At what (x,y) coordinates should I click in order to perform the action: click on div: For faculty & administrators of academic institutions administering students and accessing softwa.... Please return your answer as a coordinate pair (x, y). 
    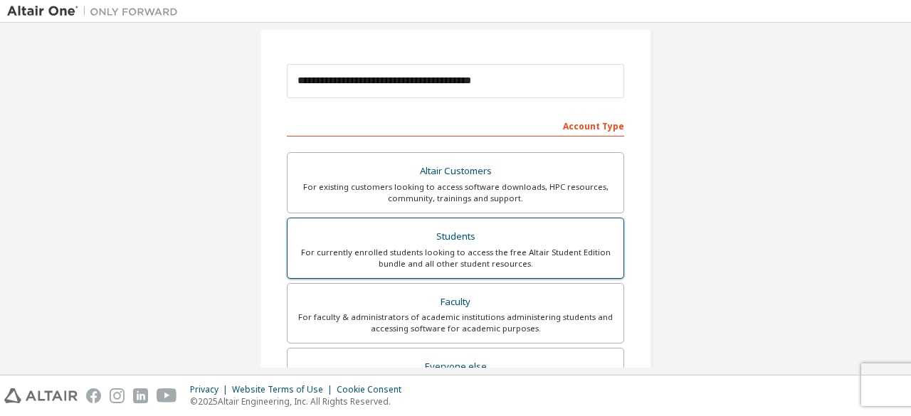
    Looking at the image, I should click on (455, 323).